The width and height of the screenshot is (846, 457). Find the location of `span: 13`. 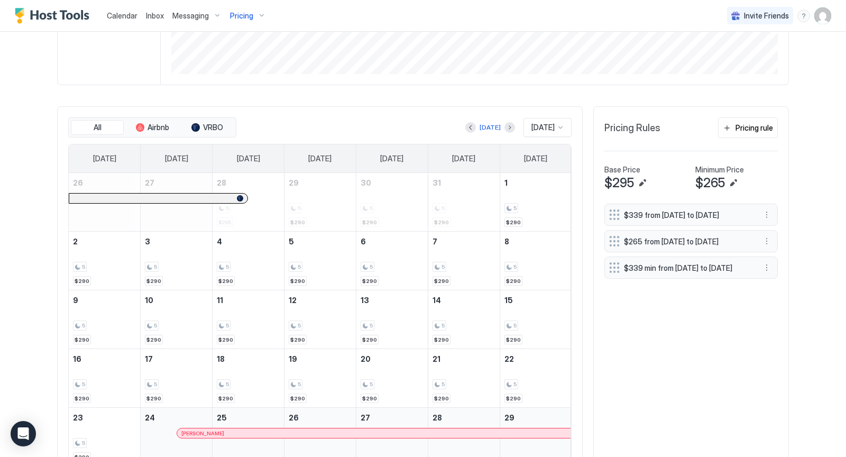

span: 13 is located at coordinates (365, 300).